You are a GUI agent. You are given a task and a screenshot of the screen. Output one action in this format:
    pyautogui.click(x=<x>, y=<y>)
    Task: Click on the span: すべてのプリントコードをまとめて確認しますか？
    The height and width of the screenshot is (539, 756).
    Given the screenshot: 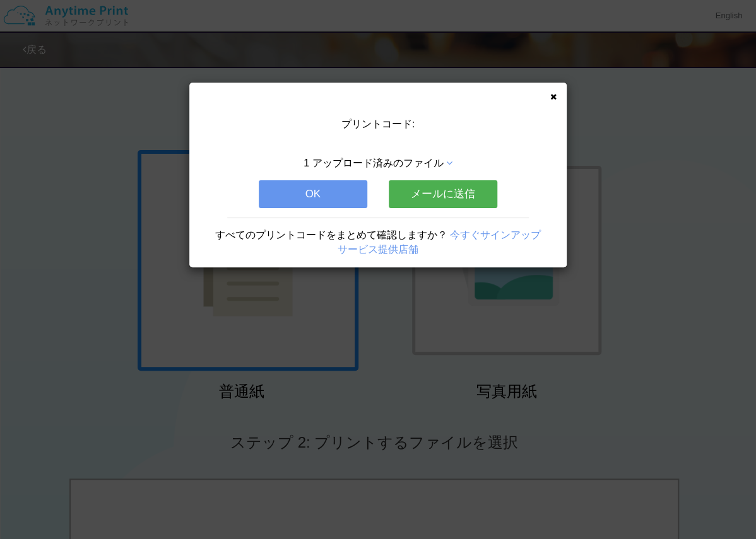 What is the action you would take?
    pyautogui.click(x=331, y=235)
    